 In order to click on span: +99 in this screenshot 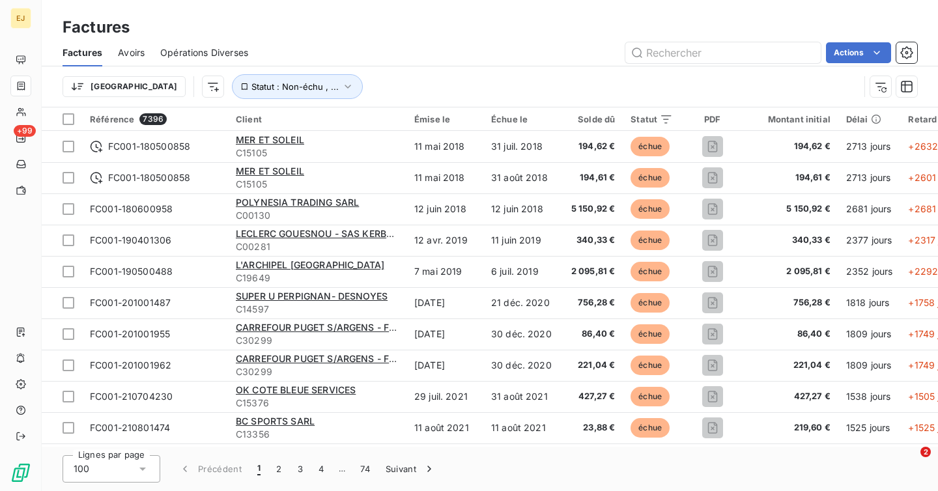, I will do `click(25, 131)`.